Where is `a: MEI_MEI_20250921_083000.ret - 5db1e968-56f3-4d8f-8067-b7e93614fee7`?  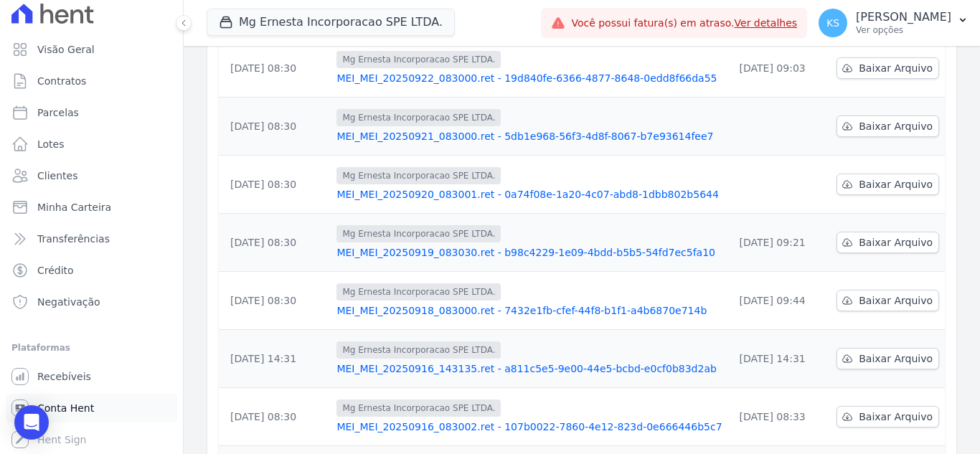 a: MEI_MEI_20250921_083000.ret - 5db1e968-56f3-4d8f-8067-b7e93614fee7 is located at coordinates (529, 136).